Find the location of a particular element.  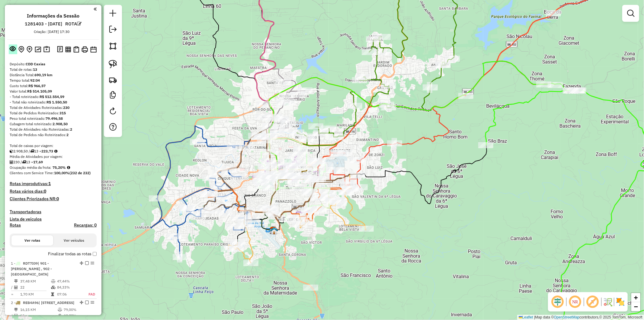

i: Cubagem total roteirizado is located at coordinates (11, 151).